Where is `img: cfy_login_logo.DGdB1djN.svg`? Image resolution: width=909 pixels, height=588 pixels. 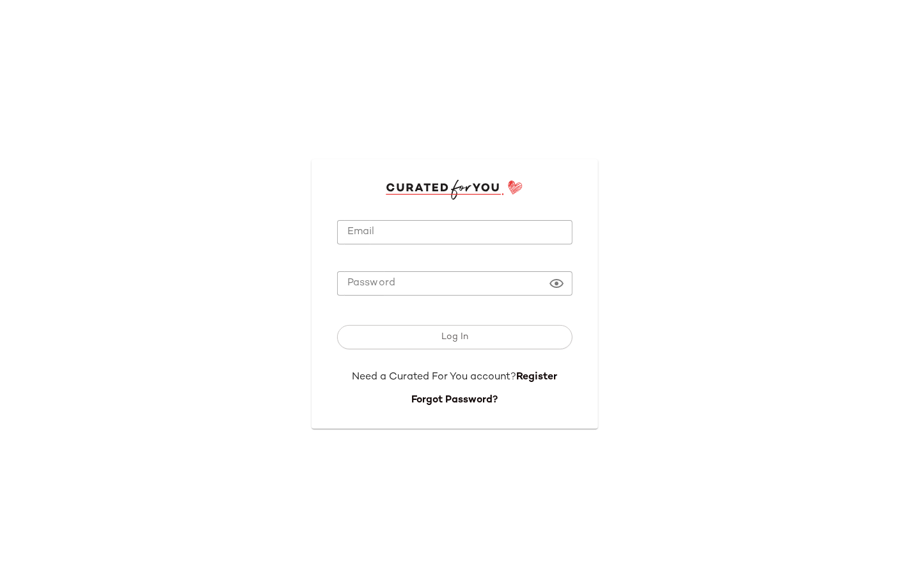
img: cfy_login_logo.DGdB1djN.svg is located at coordinates (454, 189).